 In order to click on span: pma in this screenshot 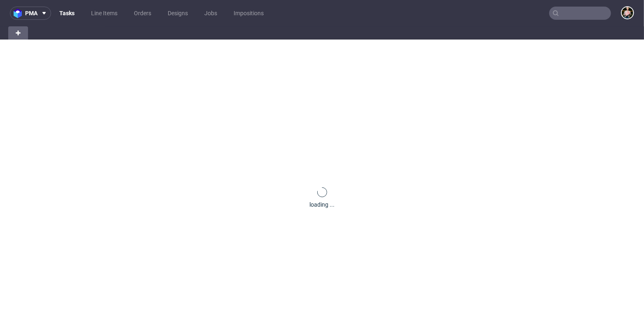, I will do `click(31, 13)`.